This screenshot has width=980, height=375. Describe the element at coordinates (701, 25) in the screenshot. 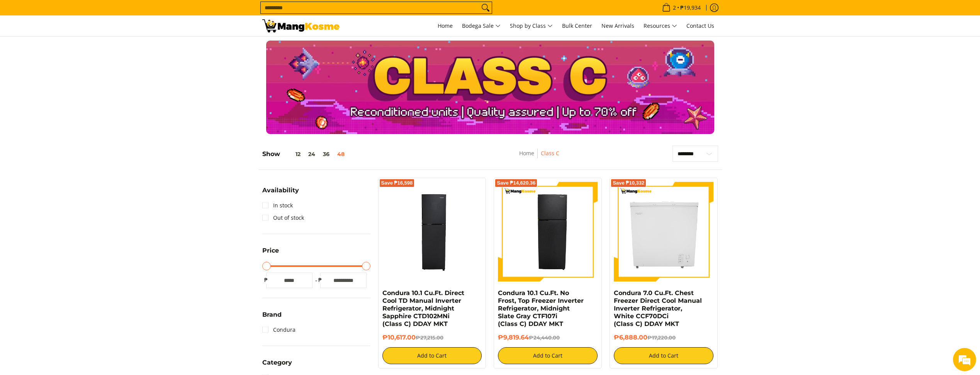

I see `span: Contact Us` at that location.